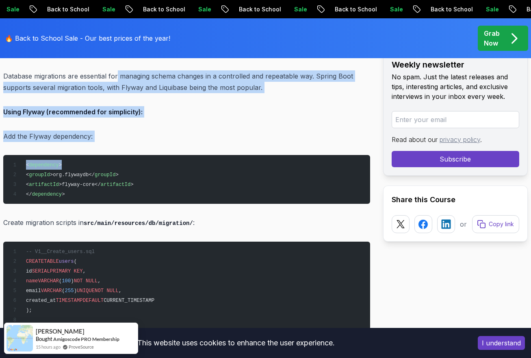 Image resolution: width=531 pixels, height=358 pixels. What do you see at coordinates (86, 339) in the screenshot?
I see `a: Amigoscode PRO Membership` at bounding box center [86, 339].